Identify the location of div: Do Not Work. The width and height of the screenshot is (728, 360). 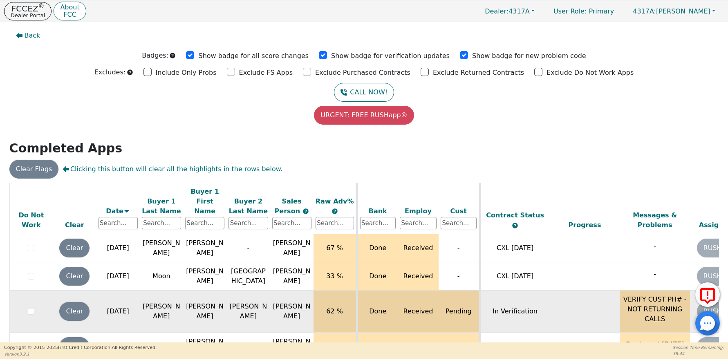
(31, 220).